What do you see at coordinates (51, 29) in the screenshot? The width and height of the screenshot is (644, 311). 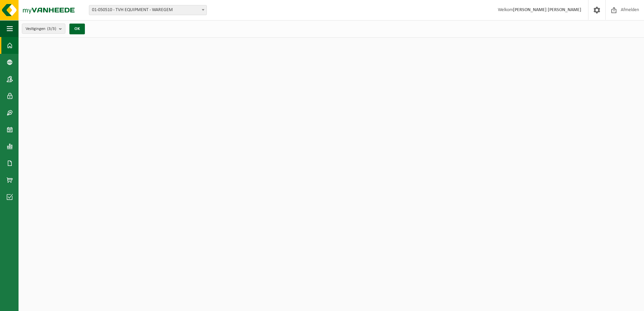 I see `count: (3/3)` at bounding box center [51, 29].